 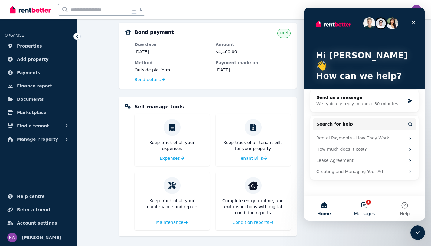 What do you see at coordinates (31, 113) in the screenshot?
I see `span: Marketplace` at bounding box center [31, 113].